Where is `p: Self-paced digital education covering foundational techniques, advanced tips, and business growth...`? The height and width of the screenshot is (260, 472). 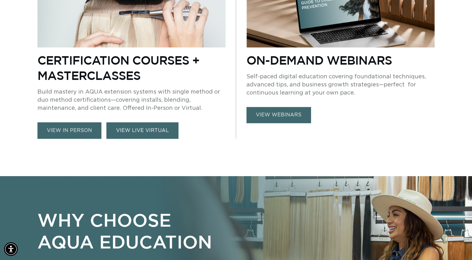 p: Self-paced digital education covering foundational techniques, advanced tips, and business growth... is located at coordinates (340, 85).